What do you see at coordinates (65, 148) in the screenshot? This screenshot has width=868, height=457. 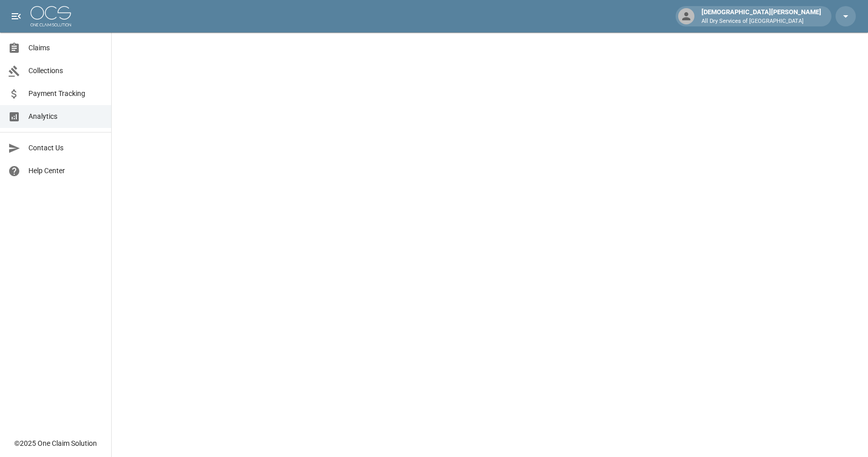 I see `span: Contact Us` at bounding box center [65, 148].